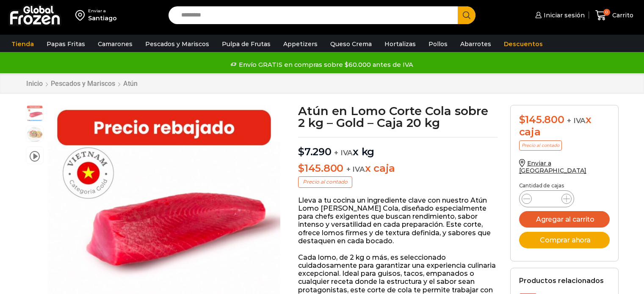  I want to click on button: Agregar al carrito, so click(564, 220).